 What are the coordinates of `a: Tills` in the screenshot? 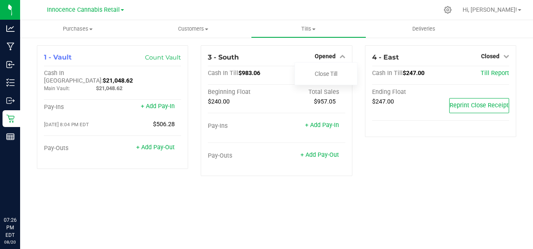 It's located at (308, 29).